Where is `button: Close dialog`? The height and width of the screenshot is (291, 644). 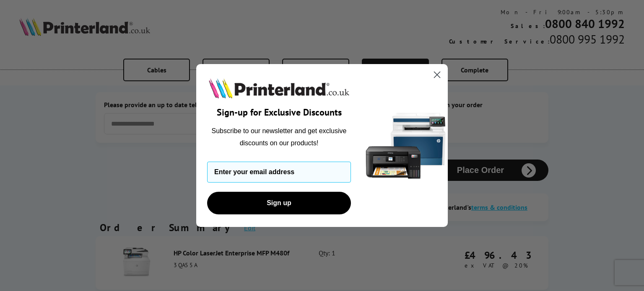
button: Close dialog is located at coordinates (437, 74).